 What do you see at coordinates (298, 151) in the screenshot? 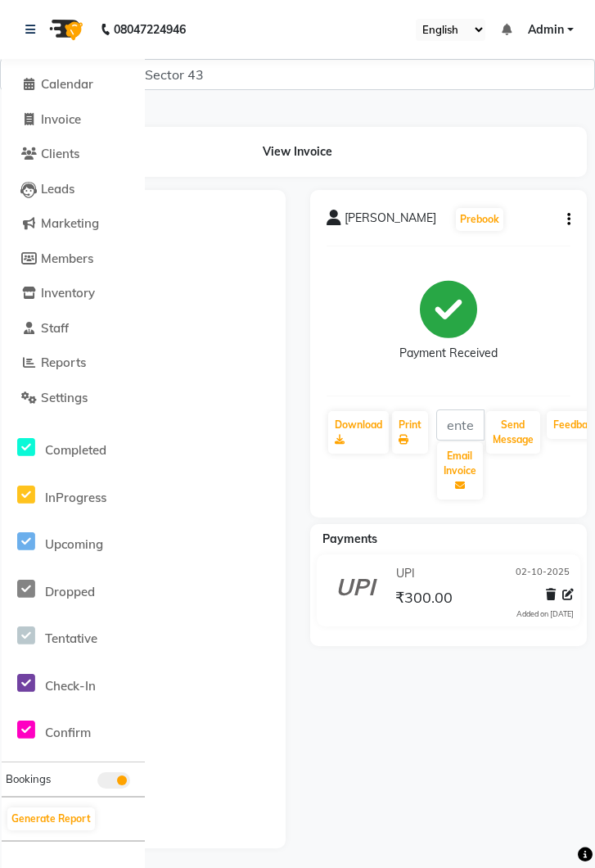
I see `div: View Invoice` at bounding box center [298, 151].